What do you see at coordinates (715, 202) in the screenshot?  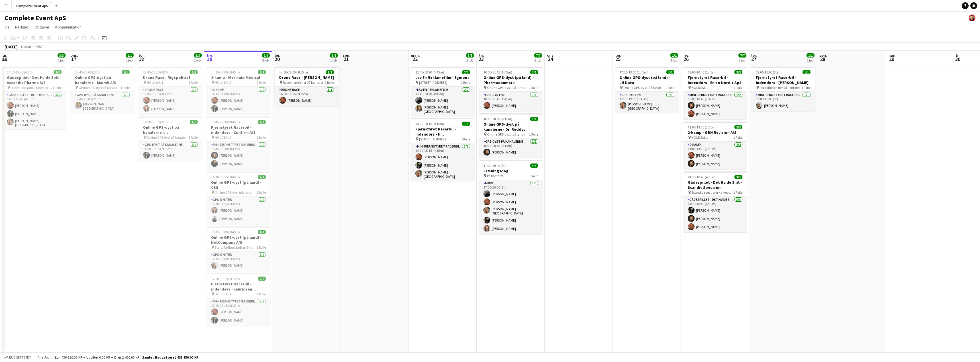 I see `app-job-card: 14:30-18:45 (4t15m)3/3Gådespillet - Det Hvide Snit - Scandic Spectrum Scandic spectrum Kalvebod B...` at bounding box center [715, 202].